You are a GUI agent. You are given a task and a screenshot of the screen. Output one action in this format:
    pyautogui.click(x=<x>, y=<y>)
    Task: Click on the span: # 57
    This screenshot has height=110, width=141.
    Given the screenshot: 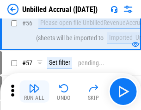 What is the action you would take?
    pyautogui.click(x=27, y=63)
    